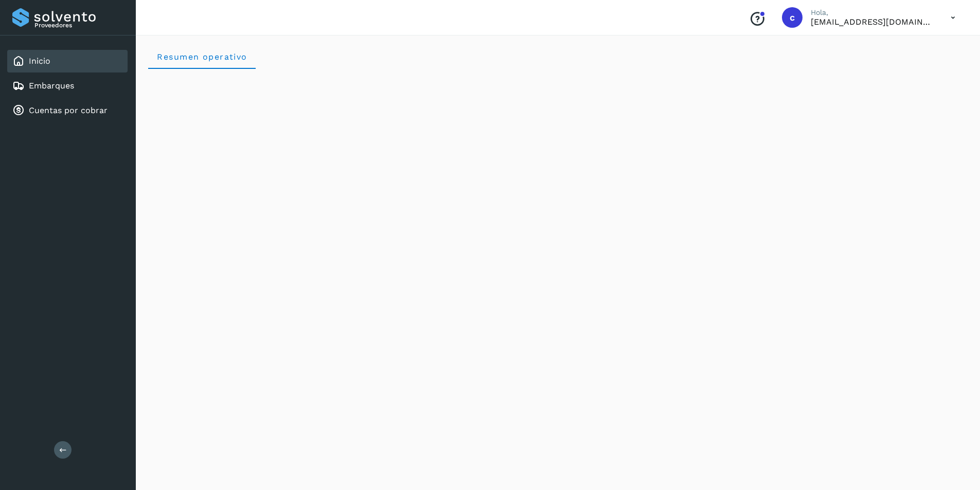 This screenshot has width=980, height=490. I want to click on a: Cuentas por cobrar, so click(68, 110).